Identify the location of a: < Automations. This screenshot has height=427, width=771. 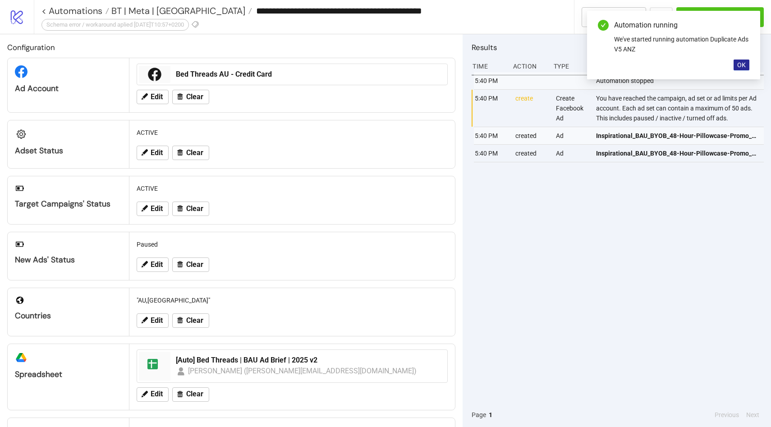
(75, 11).